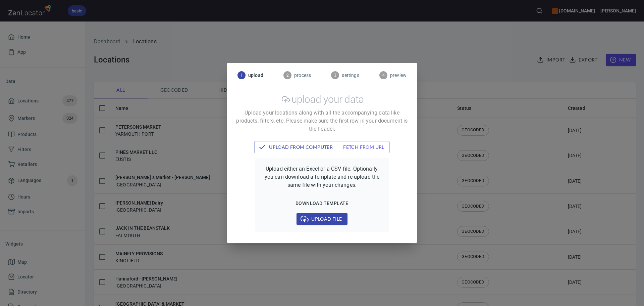 The image size is (644, 306). I want to click on span: Upload file, so click(321, 219).